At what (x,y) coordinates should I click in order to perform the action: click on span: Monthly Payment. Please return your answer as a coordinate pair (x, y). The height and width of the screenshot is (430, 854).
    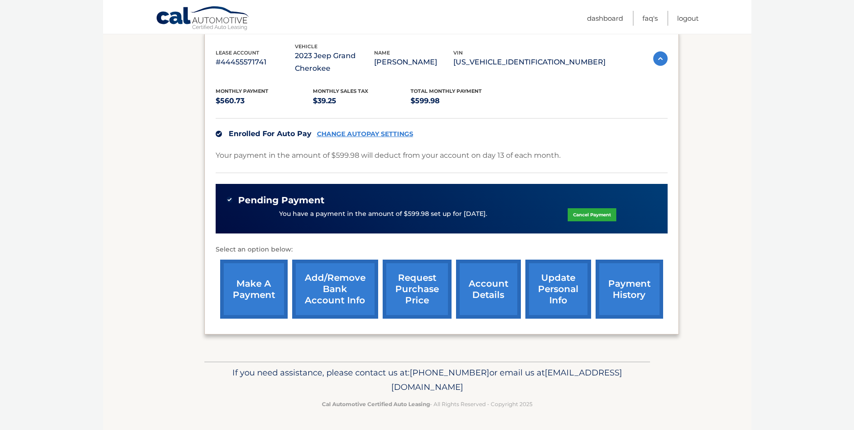
    Looking at the image, I should click on (242, 91).